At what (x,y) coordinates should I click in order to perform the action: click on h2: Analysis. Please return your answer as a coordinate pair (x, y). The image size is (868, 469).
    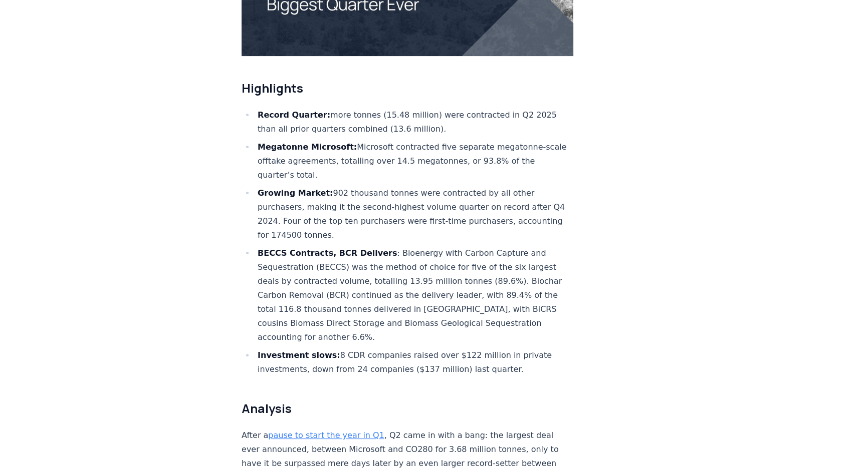
    Looking at the image, I should click on (407, 408).